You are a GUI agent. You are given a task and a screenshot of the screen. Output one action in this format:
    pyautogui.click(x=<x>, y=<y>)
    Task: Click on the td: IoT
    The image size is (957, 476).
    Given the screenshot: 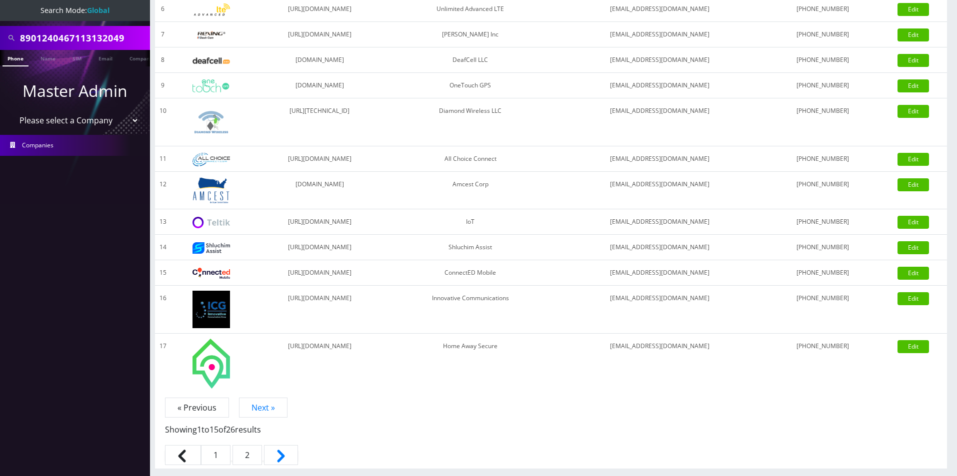 What is the action you would take?
    pyautogui.click(x=470, y=222)
    